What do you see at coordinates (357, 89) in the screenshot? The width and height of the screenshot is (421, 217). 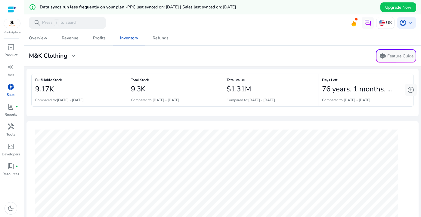 I see `h2: 76 years, 1 months, ...` at bounding box center [357, 89].